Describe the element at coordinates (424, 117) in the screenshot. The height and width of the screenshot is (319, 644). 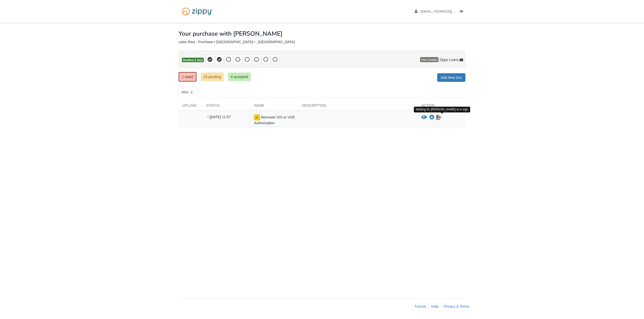
I see `button: View Borrower VOI or VOE Authorization` at that location.